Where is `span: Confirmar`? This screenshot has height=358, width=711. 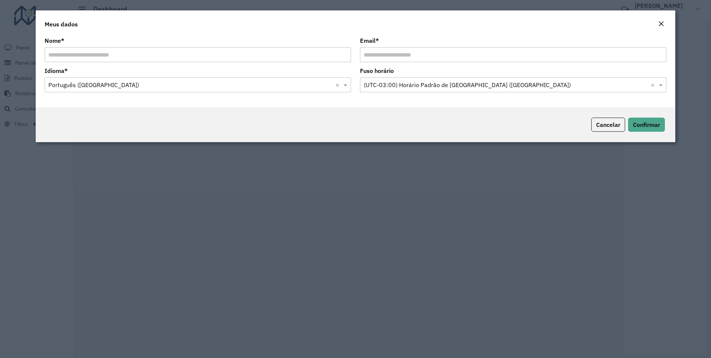
span: Confirmar is located at coordinates (647, 125).